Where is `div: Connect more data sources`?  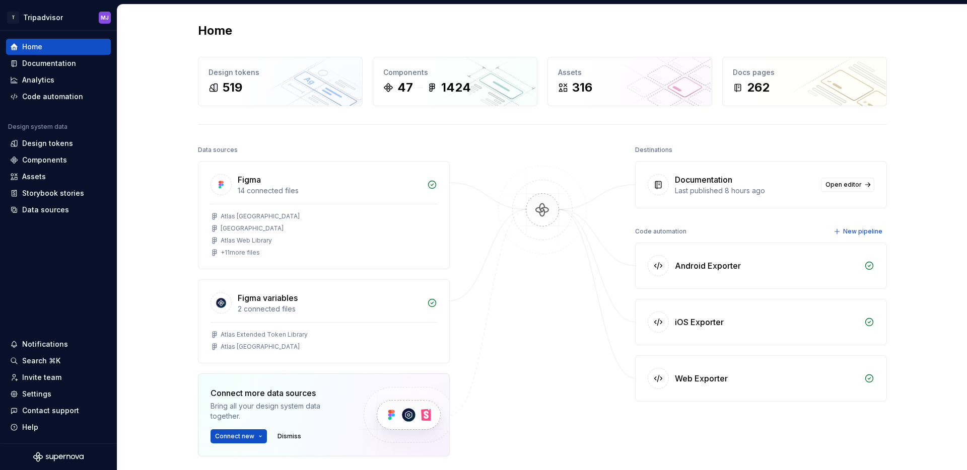 div: Connect more data sources is located at coordinates (279, 393).